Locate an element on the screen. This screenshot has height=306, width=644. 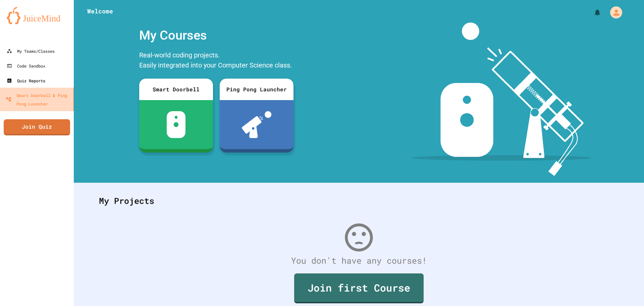
div: Real-world coding projects. Easily integrated into your Computer Science class. is located at coordinates (217, 61).